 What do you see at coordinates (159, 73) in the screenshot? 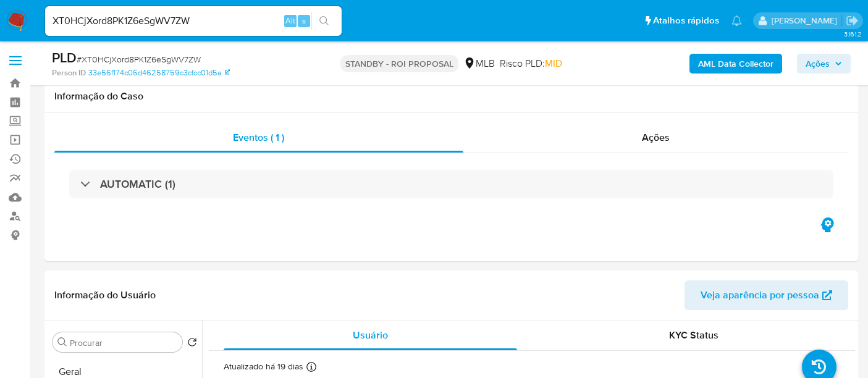
I see `a: 33e56f174c06d46258759c3cfcc01d5a` at bounding box center [159, 73].